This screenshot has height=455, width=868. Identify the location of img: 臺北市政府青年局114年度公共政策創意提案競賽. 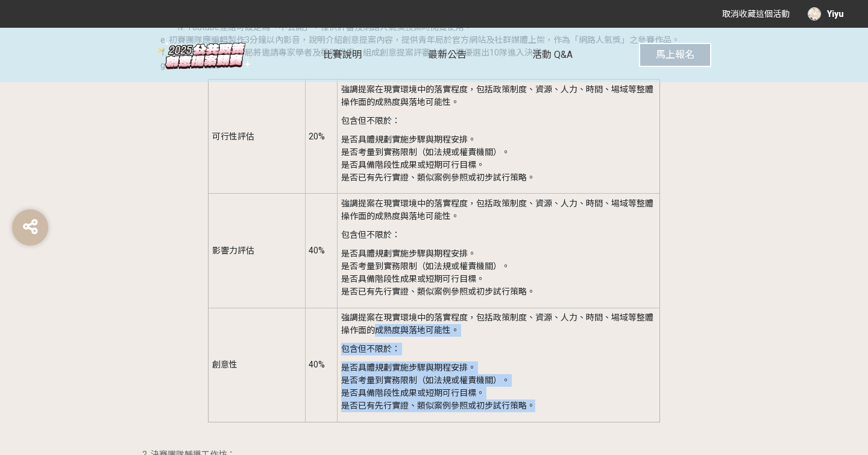
(205, 55).